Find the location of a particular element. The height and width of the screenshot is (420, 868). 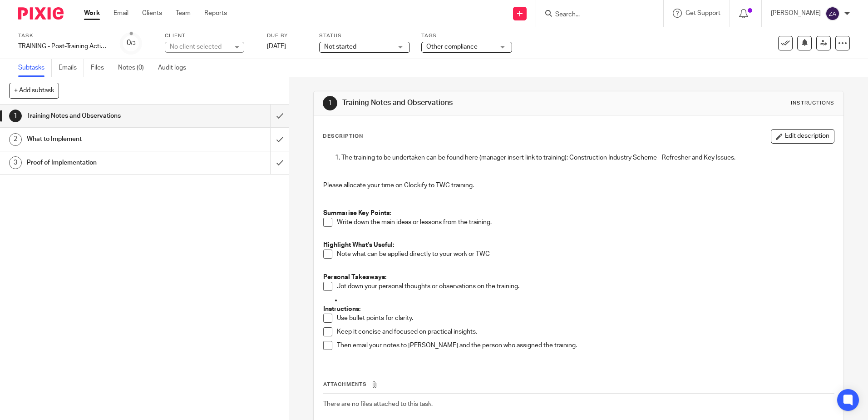

label: Client is located at coordinates (210, 36).